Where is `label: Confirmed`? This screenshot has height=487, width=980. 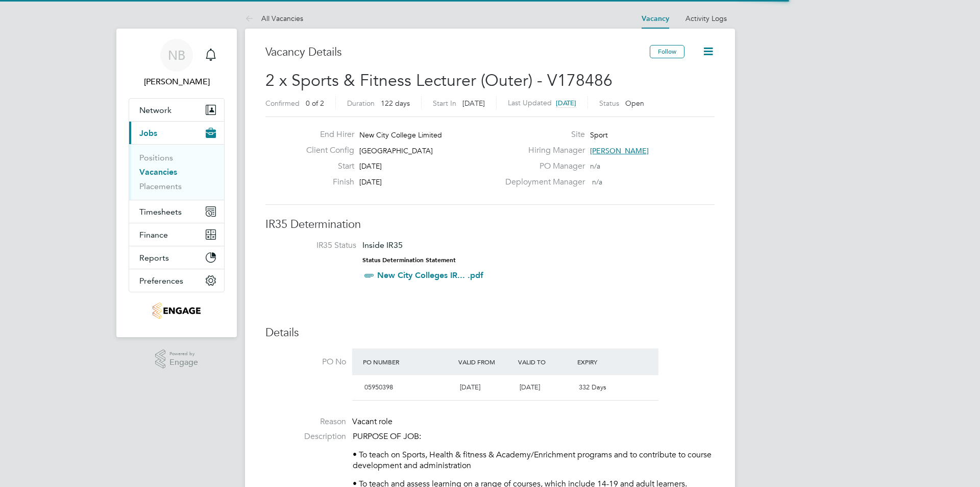
label: Confirmed is located at coordinates (282, 103).